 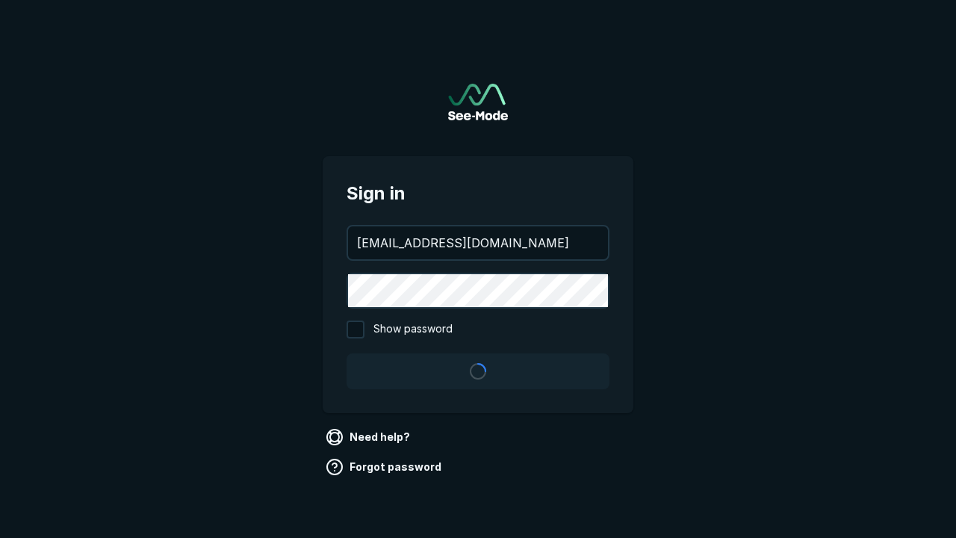 I want to click on span: Show password, so click(x=413, y=329).